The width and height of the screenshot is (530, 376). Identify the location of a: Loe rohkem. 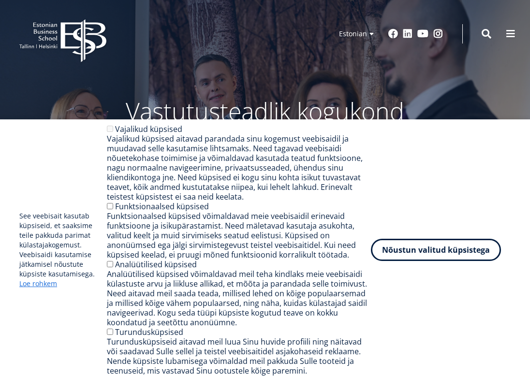
(38, 284).